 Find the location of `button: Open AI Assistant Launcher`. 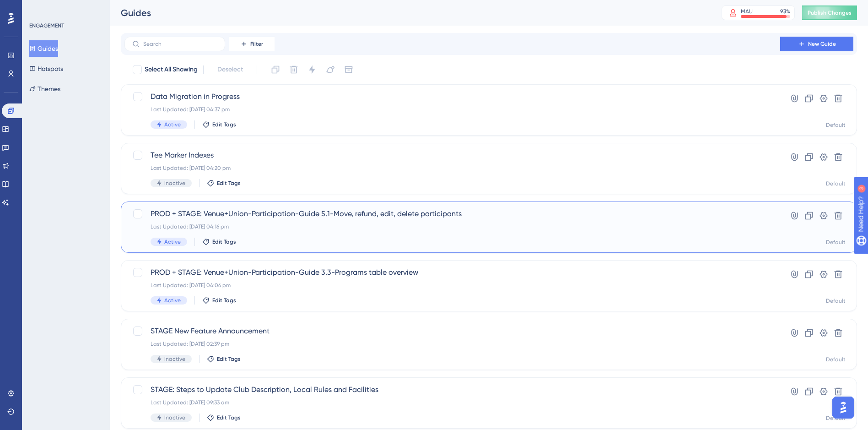

button: Open AI Assistant Launcher is located at coordinates (14, 14).